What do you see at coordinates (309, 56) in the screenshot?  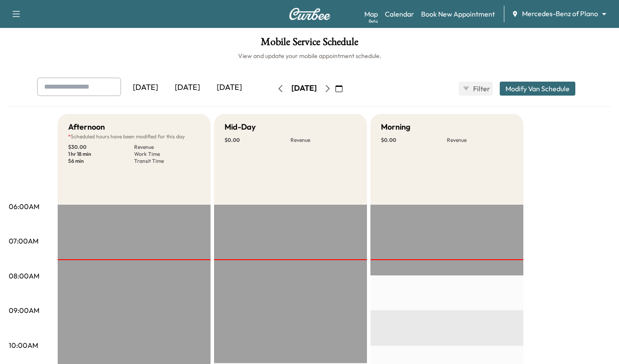 I see `h6: View and update your mobile appointment schedule.` at bounding box center [309, 56].